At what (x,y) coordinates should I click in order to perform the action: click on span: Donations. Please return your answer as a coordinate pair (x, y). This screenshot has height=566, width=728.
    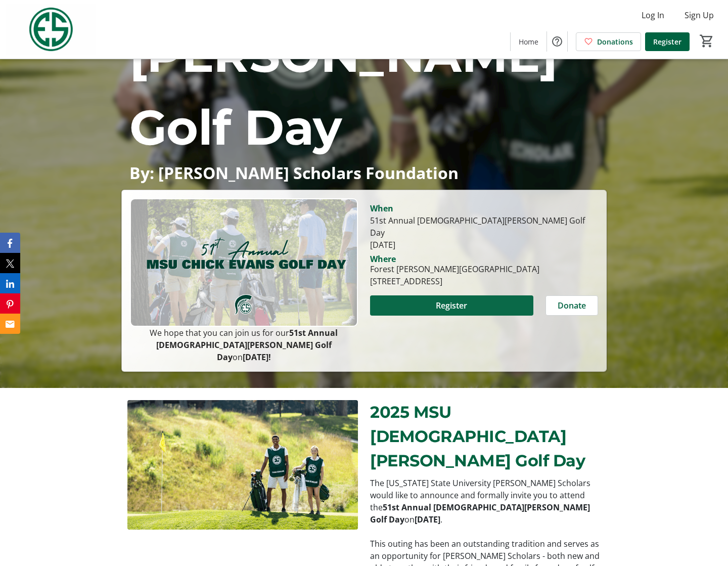
    Looking at the image, I should click on (615, 41).